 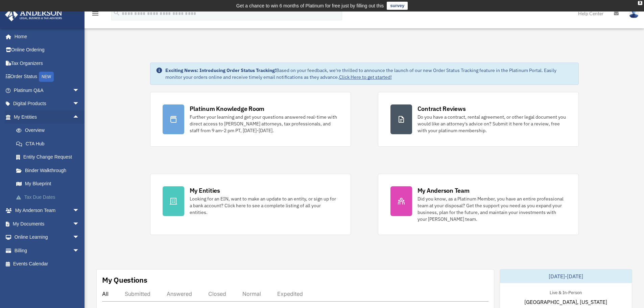 I want to click on a: CTA Hub, so click(x=49, y=144).